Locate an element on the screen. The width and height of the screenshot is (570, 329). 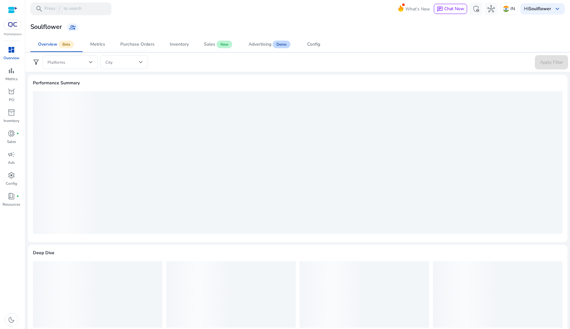
a: group_add is located at coordinates (73, 27).